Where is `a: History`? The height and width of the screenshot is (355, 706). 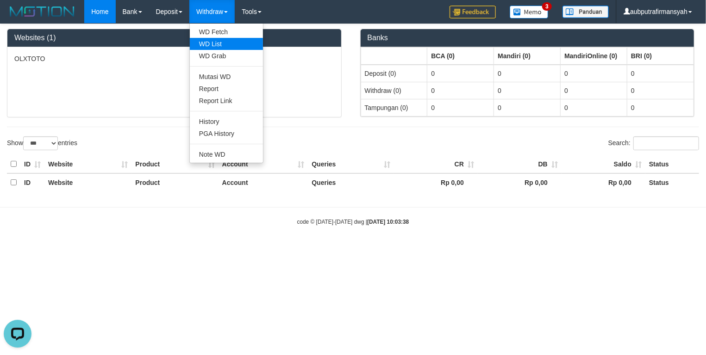
a: History is located at coordinates (226, 122).